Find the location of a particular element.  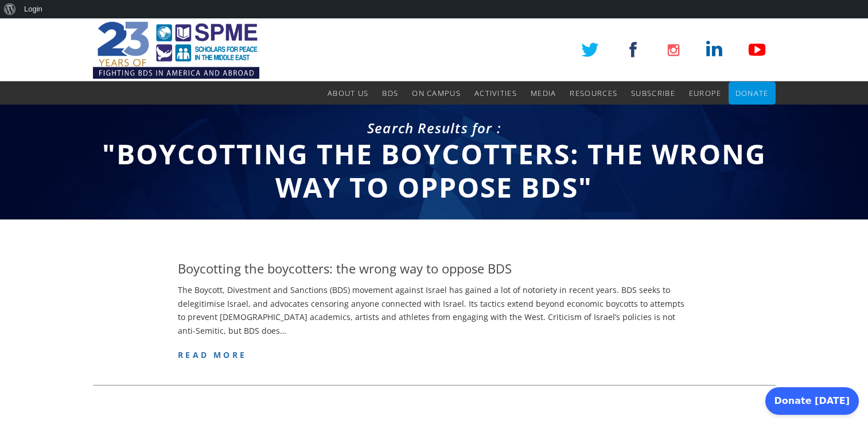

div: Search Results for : is located at coordinates (434, 128).